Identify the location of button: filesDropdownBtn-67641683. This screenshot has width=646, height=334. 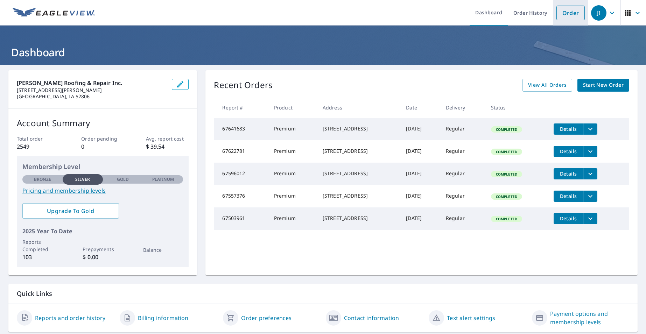
(590, 129).